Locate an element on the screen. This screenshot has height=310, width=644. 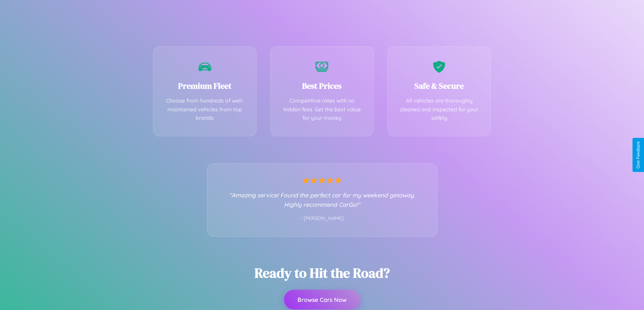
p: "Amazing service! Found the perfect car for my weekend getaway. Highly recommend CarGo!" is located at coordinates (322, 200).